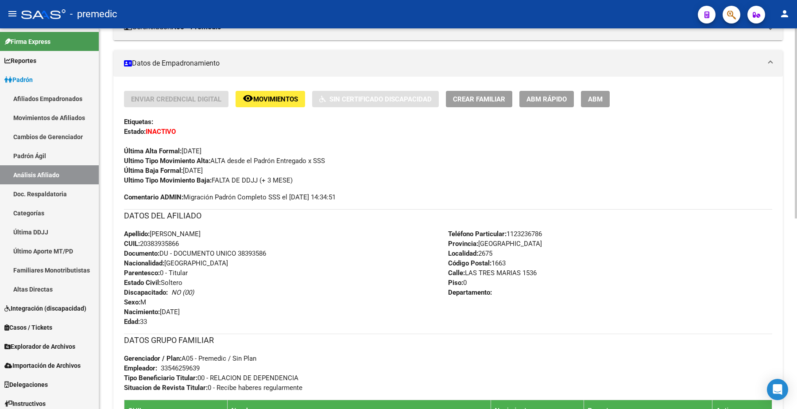 The height and width of the screenshot is (409, 797). I want to click on strong: Ultimo Tipo Movimiento Alta:, so click(167, 161).